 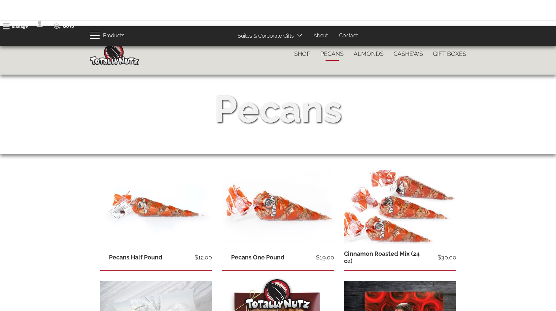 I want to click on a: Almonds, so click(x=369, y=54).